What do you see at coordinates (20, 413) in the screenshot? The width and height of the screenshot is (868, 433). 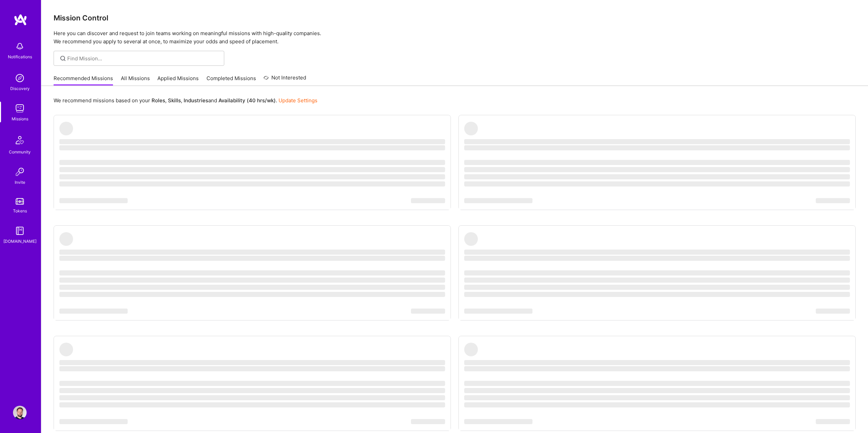 I see `img: User Avatar` at bounding box center [20, 413].